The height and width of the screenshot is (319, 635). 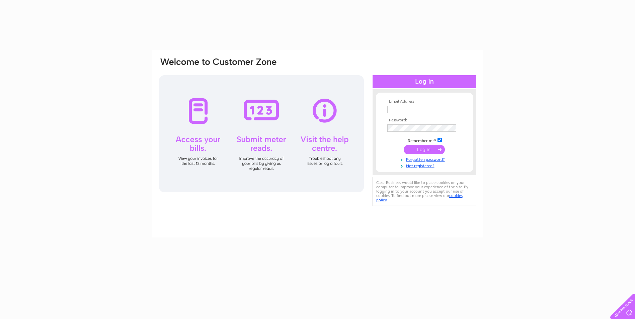 I want to click on th: Password:, so click(x=424, y=120).